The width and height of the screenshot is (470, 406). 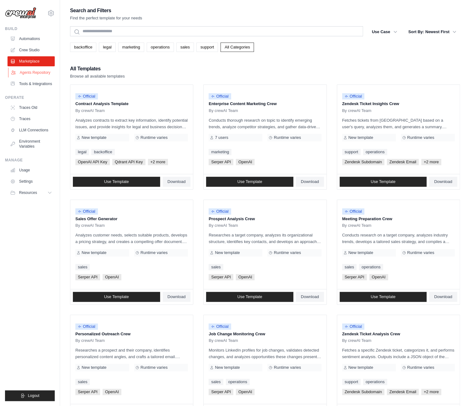 I want to click on p: Analyzes customer needs, selects suitable products, develops a pricing strategy, and creates a co..., so click(x=132, y=238).